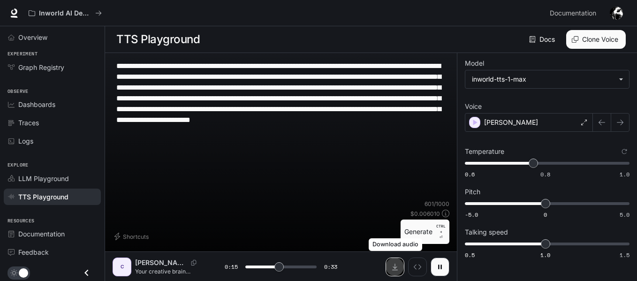 This screenshot has width=637, height=281. Describe the element at coordinates (441, 229) in the screenshot. I see `p: CTRL +` at that location.